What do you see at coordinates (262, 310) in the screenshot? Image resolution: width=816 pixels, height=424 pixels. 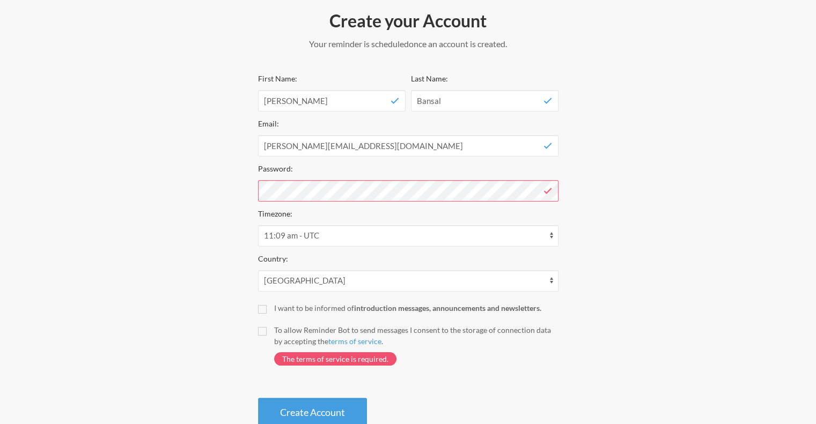 I see `input: I want to be informed ofintroduction messages, announcements and newsletters.` at bounding box center [262, 310].